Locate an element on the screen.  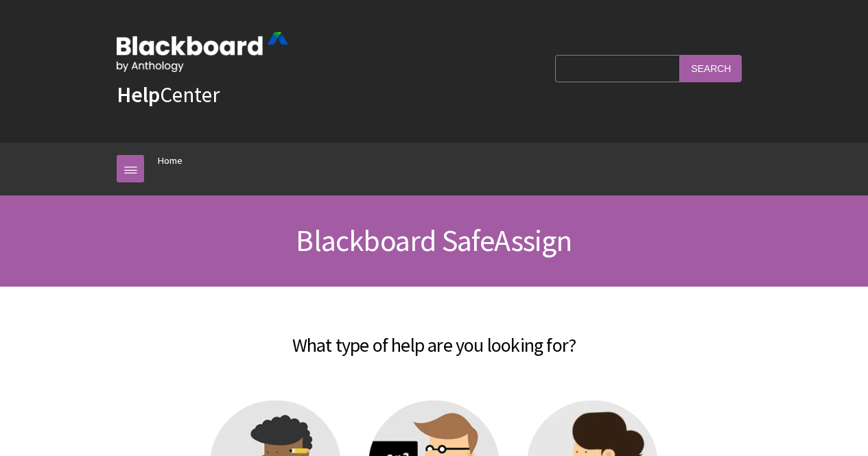
img: Blackboard by Anthology is located at coordinates (203, 52).